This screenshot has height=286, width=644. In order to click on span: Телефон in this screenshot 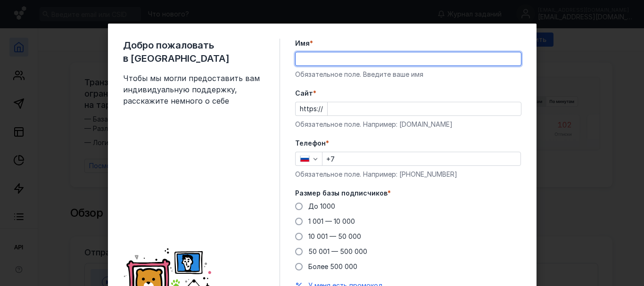, I will do `click(310, 143)`.